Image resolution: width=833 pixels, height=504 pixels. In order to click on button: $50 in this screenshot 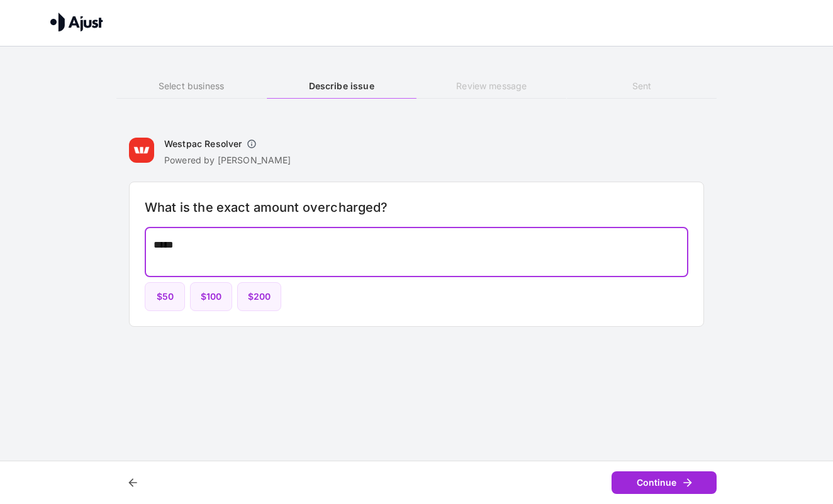, I will do `click(165, 296)`.